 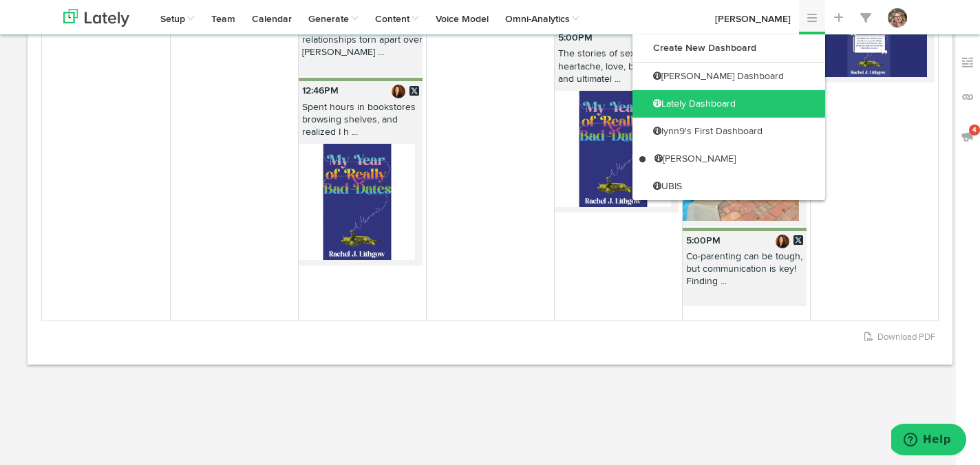 What do you see at coordinates (320, 91) in the screenshot?
I see `b: 12:46PM` at bounding box center [320, 91].